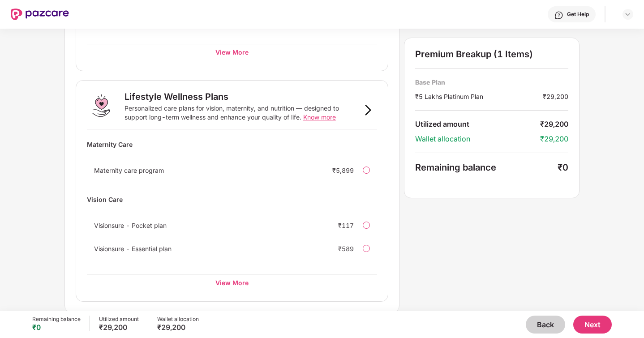 The height and width of the screenshot is (338, 644). What do you see at coordinates (492, 54) in the screenshot?
I see `div: Premium Breakup (1 Items)` at bounding box center [492, 54].